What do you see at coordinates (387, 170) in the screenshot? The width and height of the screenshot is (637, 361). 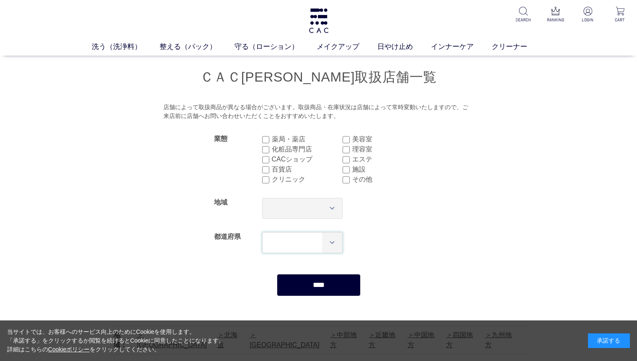 I see `label: 施設` at bounding box center [387, 170].